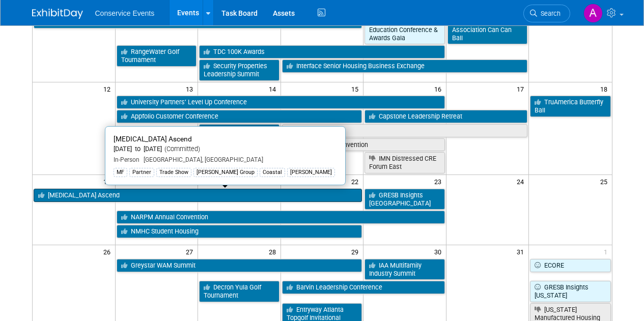 The height and width of the screenshot is (321, 644). What do you see at coordinates (522, 88) in the screenshot?
I see `span: 17` at bounding box center [522, 88].